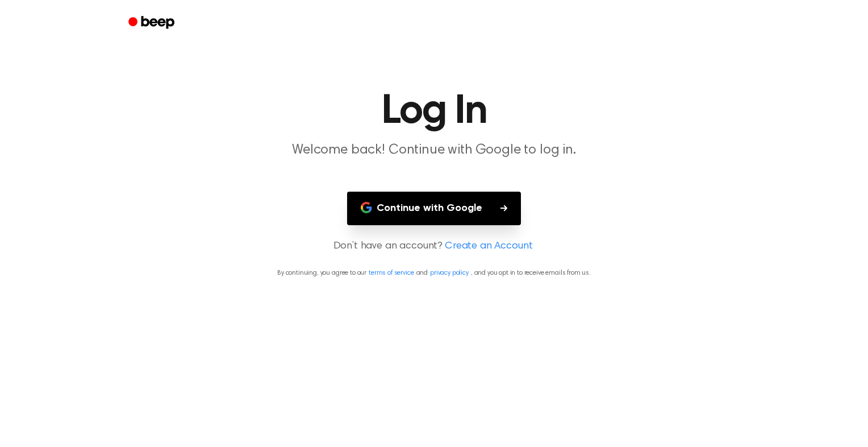 This screenshot has width=868, height=447. Describe the element at coordinates (489, 246) in the screenshot. I see `a: Create an Account` at that location.